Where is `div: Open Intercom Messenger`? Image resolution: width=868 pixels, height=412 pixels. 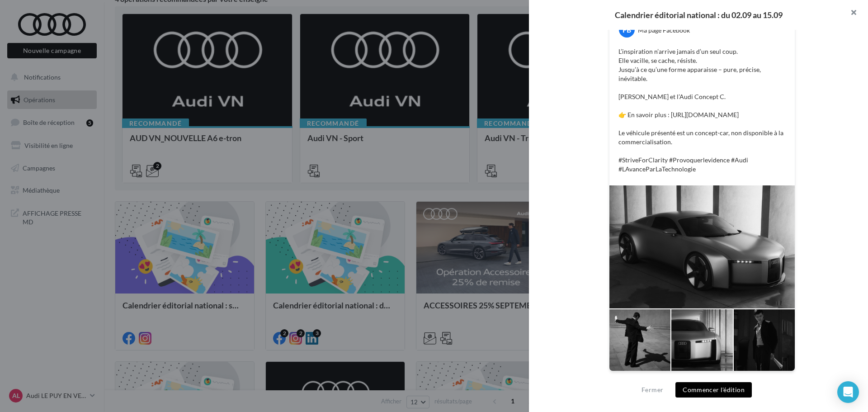
div: Open Intercom Messenger is located at coordinates (848, 392).